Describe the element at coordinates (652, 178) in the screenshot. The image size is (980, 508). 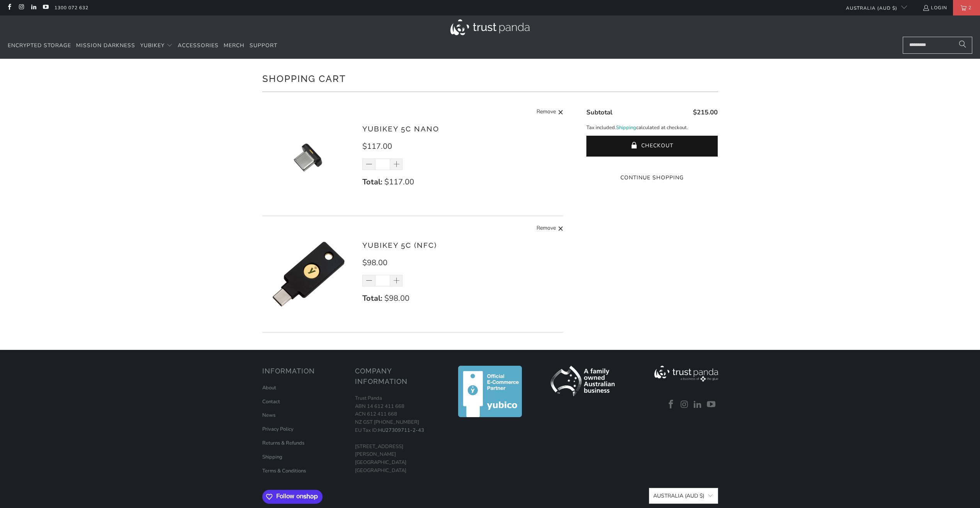
I see `a: Continue Shopping` at that location.